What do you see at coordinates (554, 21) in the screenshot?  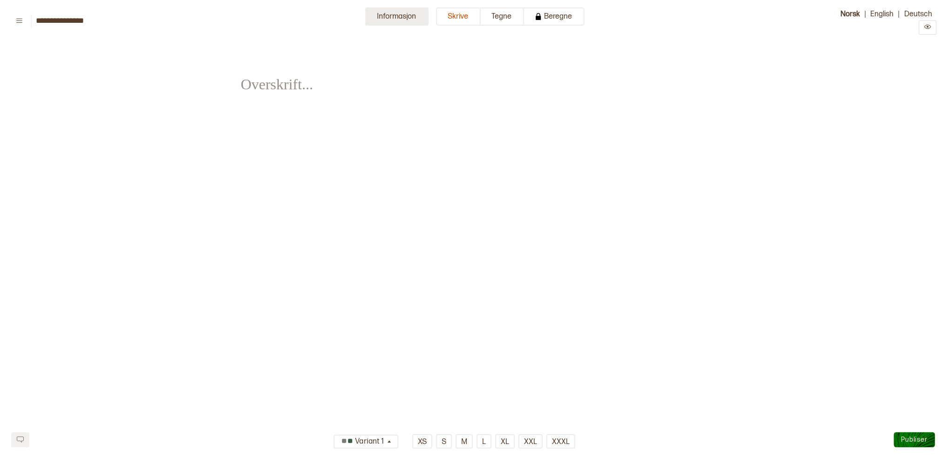 I see `a: Beregne` at bounding box center [554, 21].